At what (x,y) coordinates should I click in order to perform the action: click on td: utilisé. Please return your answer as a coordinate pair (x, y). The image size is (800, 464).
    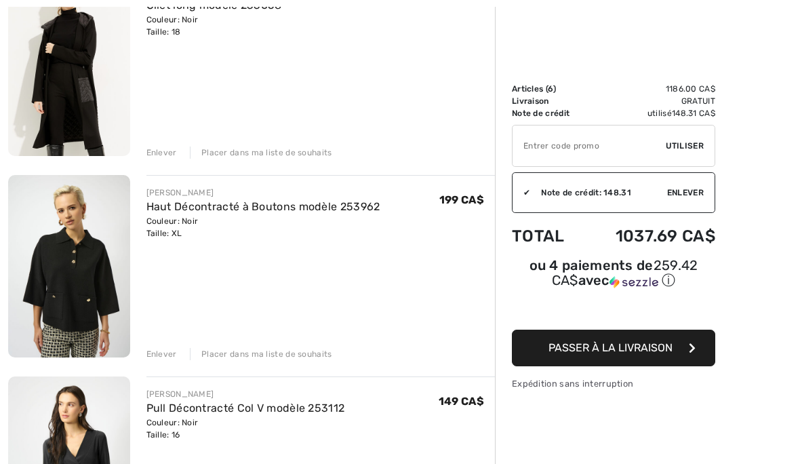
    Looking at the image, I should click on (649, 113).